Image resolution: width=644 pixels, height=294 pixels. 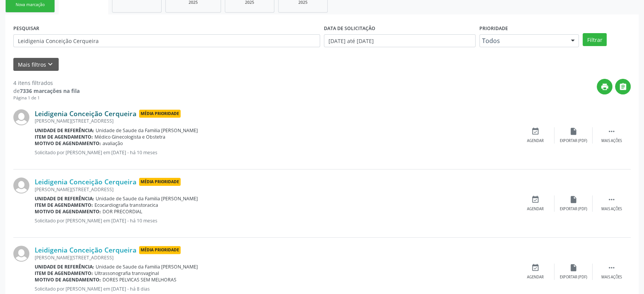 I want to click on span: avaliação, so click(x=112, y=143).